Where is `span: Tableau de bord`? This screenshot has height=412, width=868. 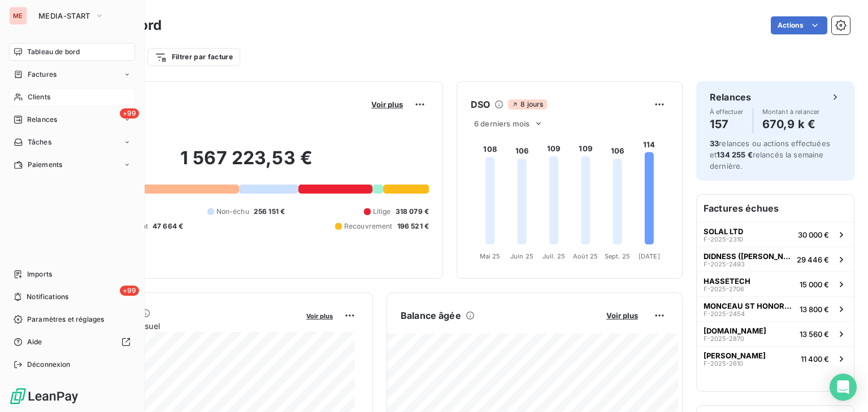
span: Tableau de bord is located at coordinates (53, 52).